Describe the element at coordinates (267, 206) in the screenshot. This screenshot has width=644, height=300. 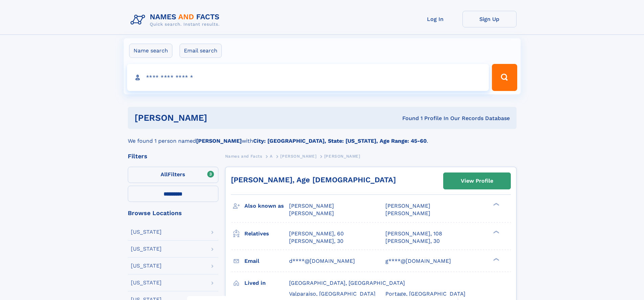
I see `h3: Also known as` at that location.